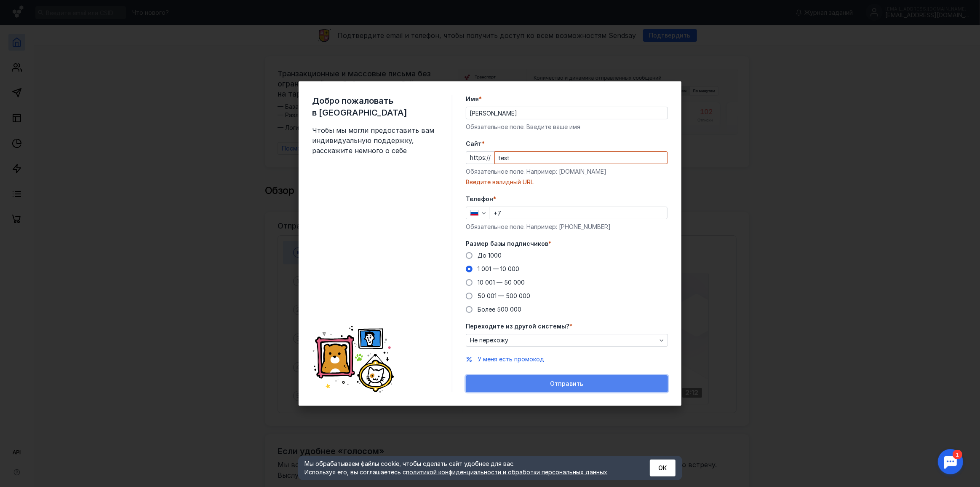 This screenshot has height=487, width=980. Describe the element at coordinates (502, 282) in the screenshot. I see `span: 10 001 — 50 000` at that location.